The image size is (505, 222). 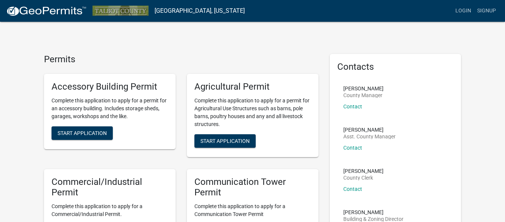 What do you see at coordinates (373, 219) in the screenshot?
I see `p: Building & Zoning Director` at bounding box center [373, 219].